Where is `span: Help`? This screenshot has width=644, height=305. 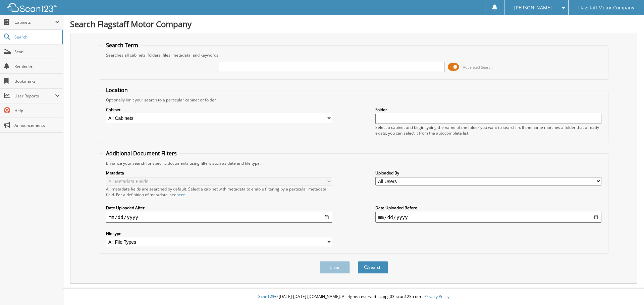
span: Help is located at coordinates (37, 110).